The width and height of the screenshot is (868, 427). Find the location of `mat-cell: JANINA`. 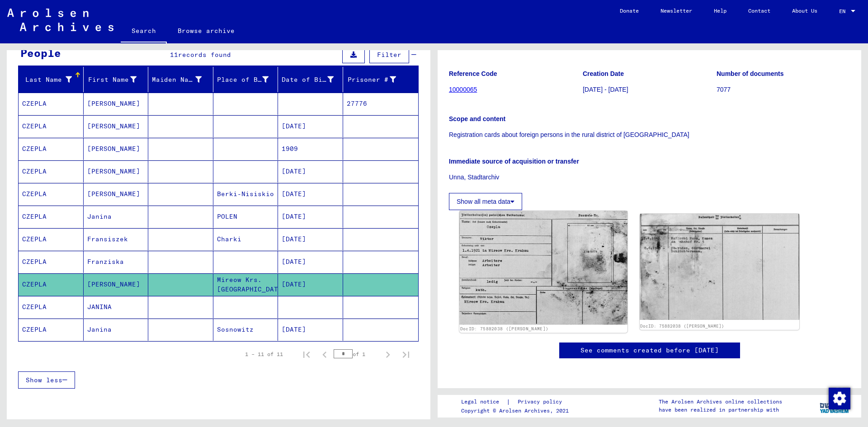

mat-cell: JANINA is located at coordinates (117, 307).